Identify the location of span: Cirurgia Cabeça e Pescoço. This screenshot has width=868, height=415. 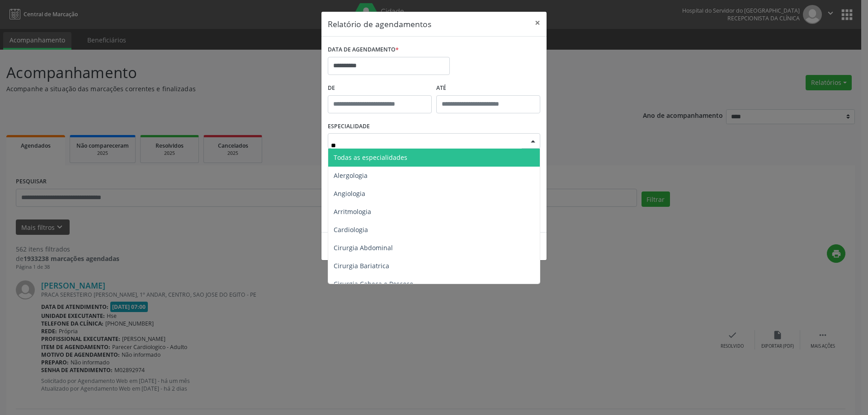
(373, 284).